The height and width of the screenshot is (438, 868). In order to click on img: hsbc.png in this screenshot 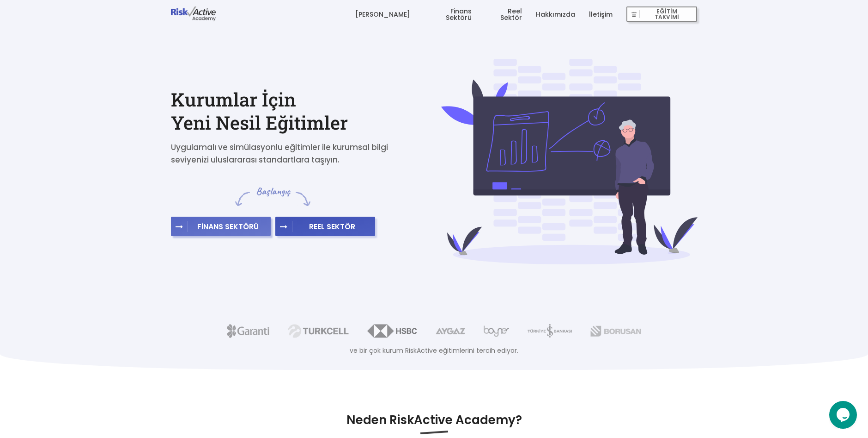, I will do `click(393, 331)`.